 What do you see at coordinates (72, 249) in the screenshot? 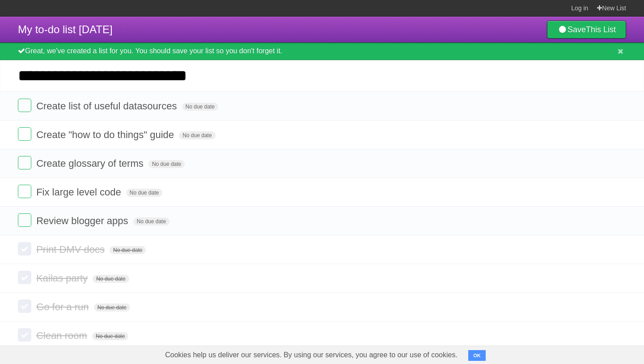
I see `span: Print DMV docs` at bounding box center [72, 249].